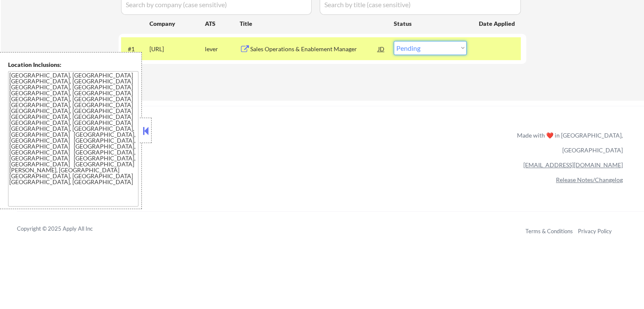  Describe the element at coordinates (222, 49) in the screenshot. I see `div: lever` at that location.